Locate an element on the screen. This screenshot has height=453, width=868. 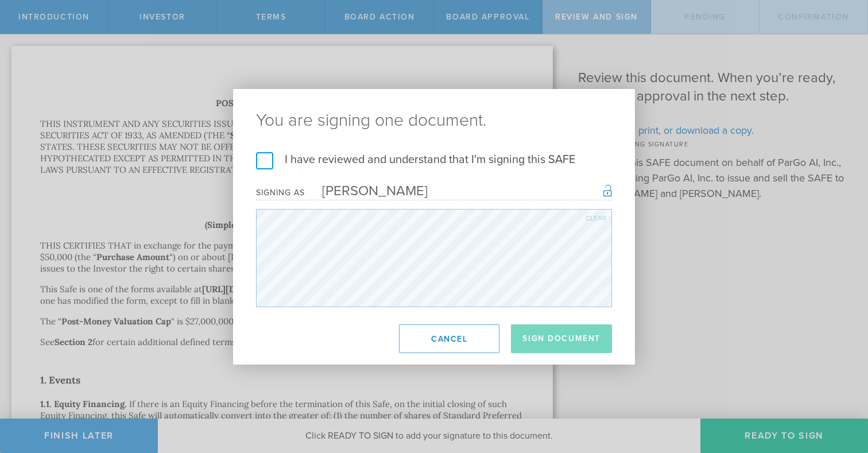
label: I have reviewed and understand that I'm signing this SAFE is located at coordinates (434, 160).